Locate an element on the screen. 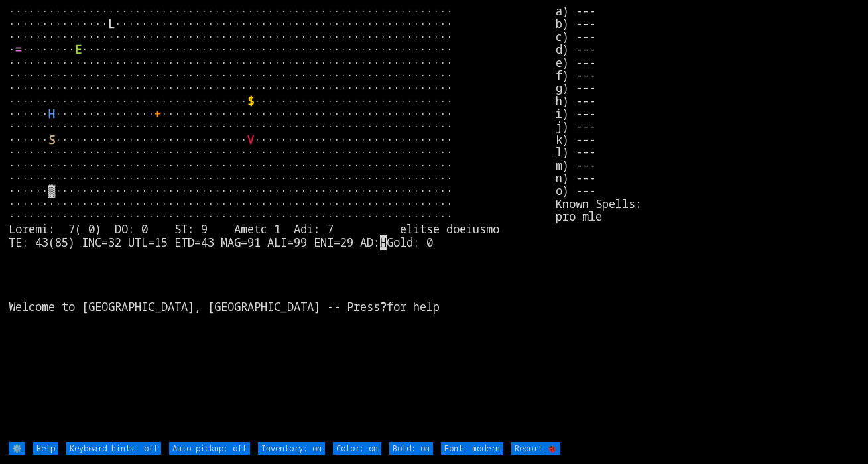 The height and width of the screenshot is (464, 868). input: Bold: on is located at coordinates (411, 449).